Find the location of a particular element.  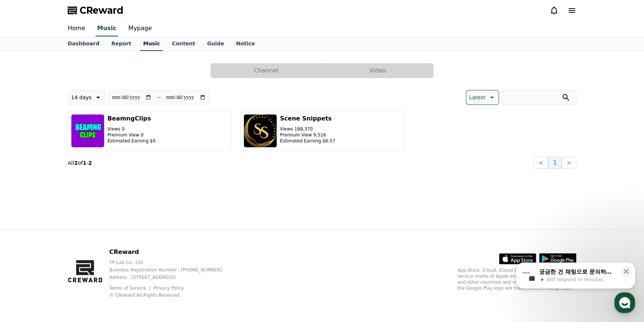

p: Latest is located at coordinates (477, 98).